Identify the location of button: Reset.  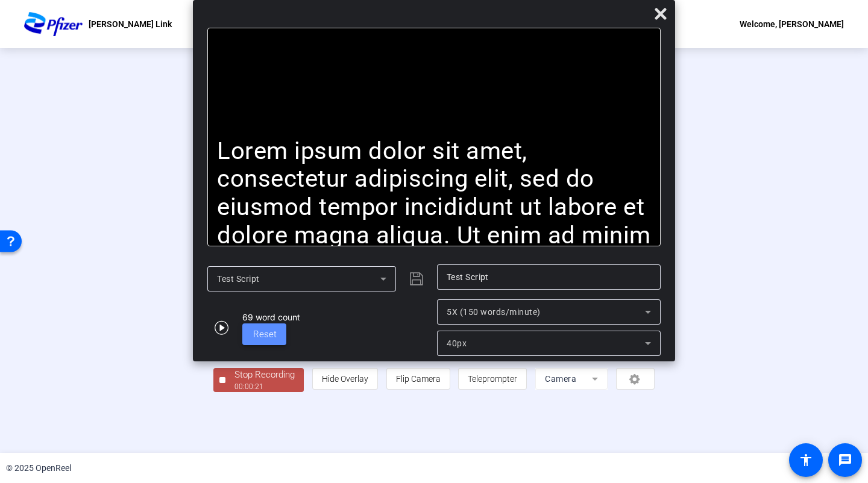
(264, 334).